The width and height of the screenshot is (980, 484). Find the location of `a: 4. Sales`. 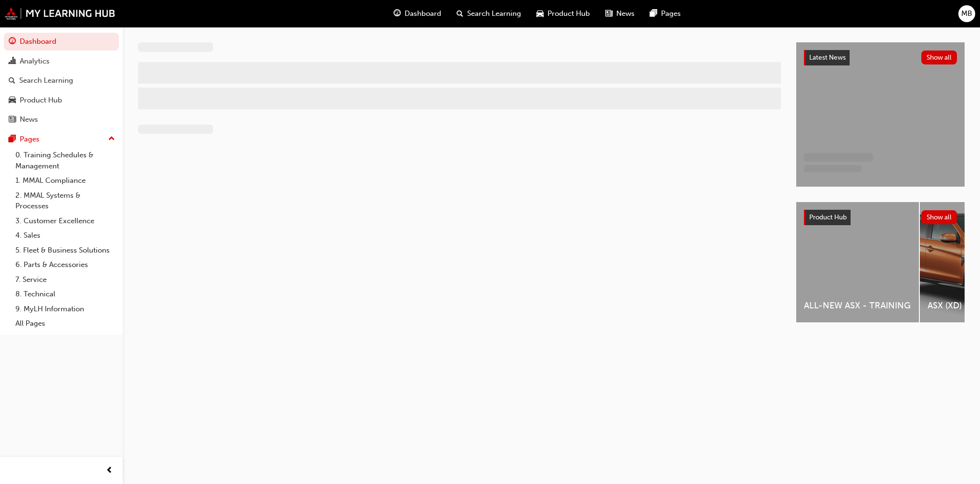

a: 4. Sales is located at coordinates (65, 235).